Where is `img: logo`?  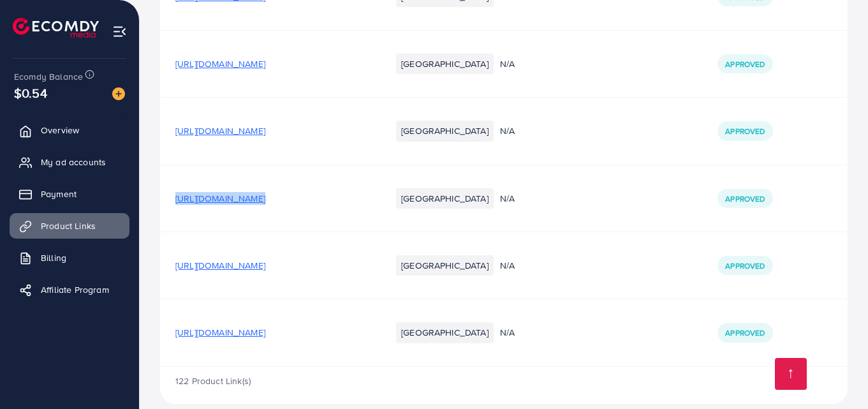 img: logo is located at coordinates (56, 28).